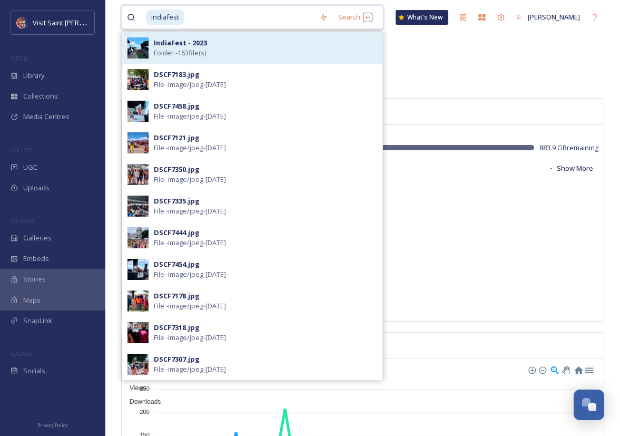 The width and height of the screenshot is (620, 436). Describe the element at coordinates (138, 174) in the screenshot. I see `img: d754d89e-e5d9-408a-ade8-05b05d1bf38c.jpg` at that location.